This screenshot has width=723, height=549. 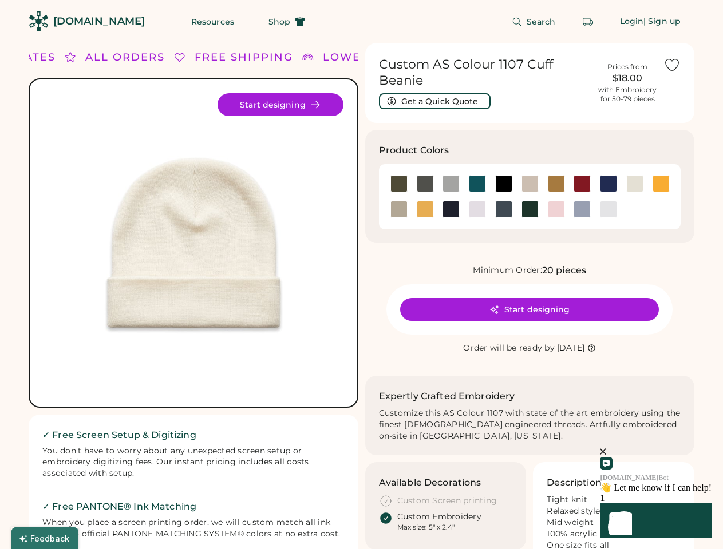 What do you see at coordinates (193, 243) in the screenshot?
I see `div: 1107 Style Image` at bounding box center [193, 243].